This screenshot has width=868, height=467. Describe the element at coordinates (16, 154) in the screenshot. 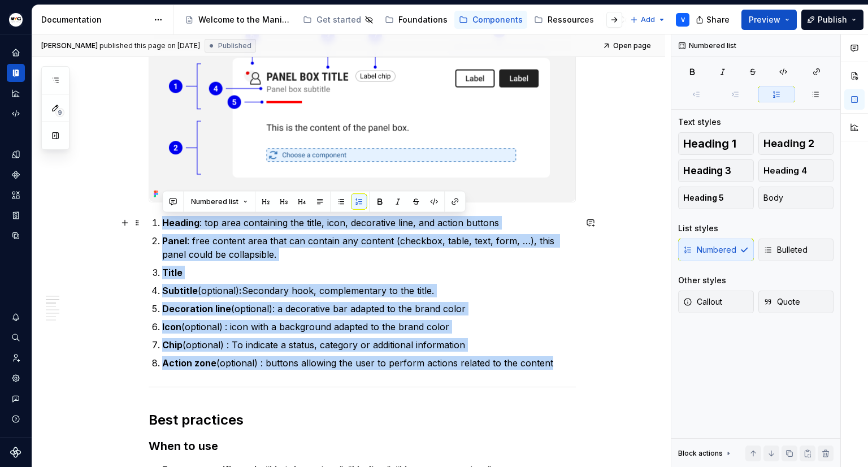

I see `a: Design tokens` at that location.